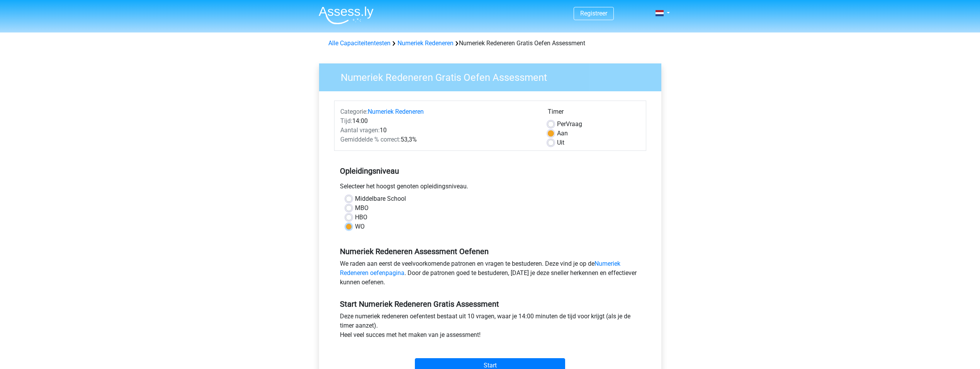 This screenshot has width=980, height=369. Describe the element at coordinates (438, 130) in the screenshot. I see `div: 10` at that location.